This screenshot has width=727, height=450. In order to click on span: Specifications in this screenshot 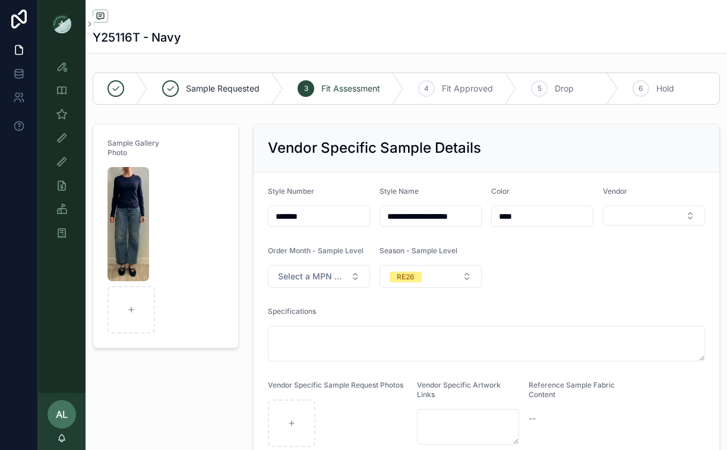, I will do `click(292, 311)`.